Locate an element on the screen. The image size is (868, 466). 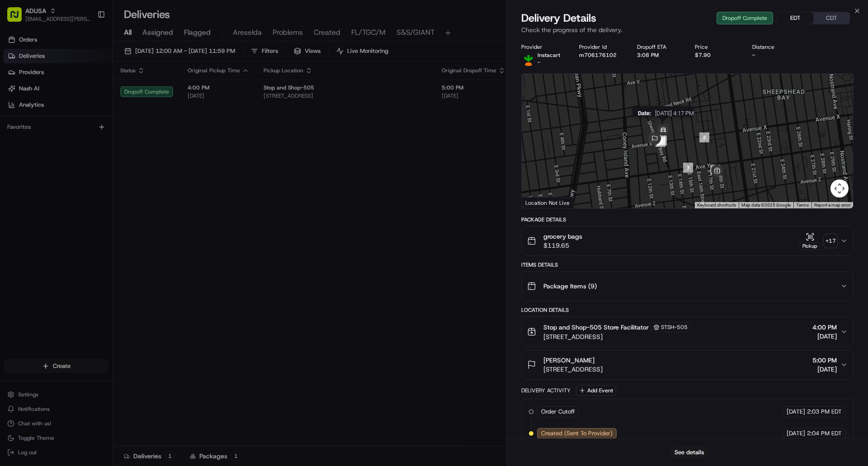
a: Terms is located at coordinates (803, 205).